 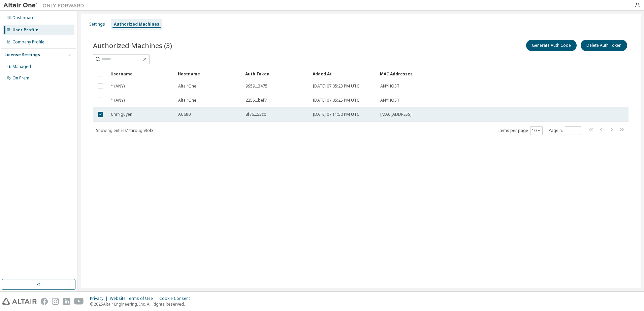 What do you see at coordinates (209, 74) in the screenshot?
I see `div: Hostname` at bounding box center [209, 74].